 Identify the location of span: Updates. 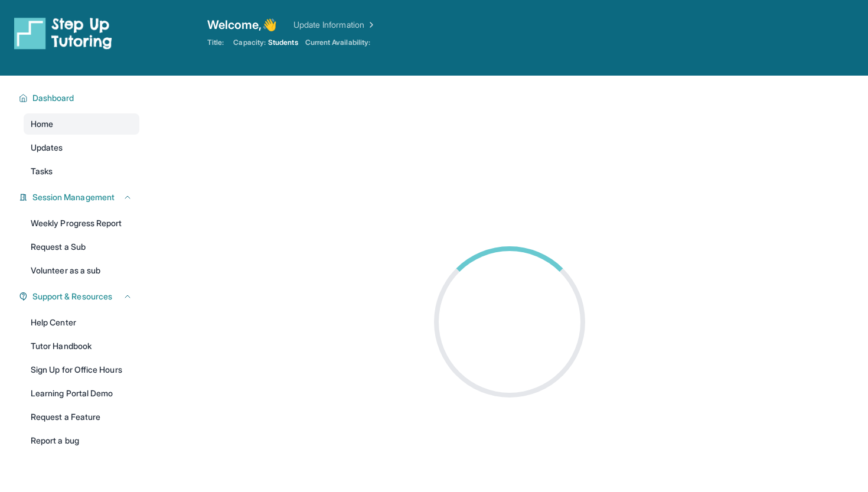
(46, 148).